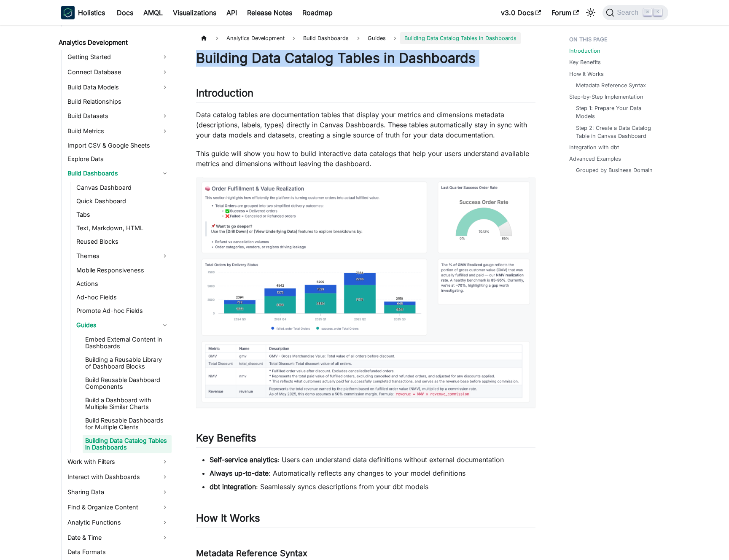 The height and width of the screenshot is (560, 729). Describe the element at coordinates (618, 132) in the screenshot. I see `a: Step 2: Create a Data Catalog Table in Canvas Dashboard` at that location.